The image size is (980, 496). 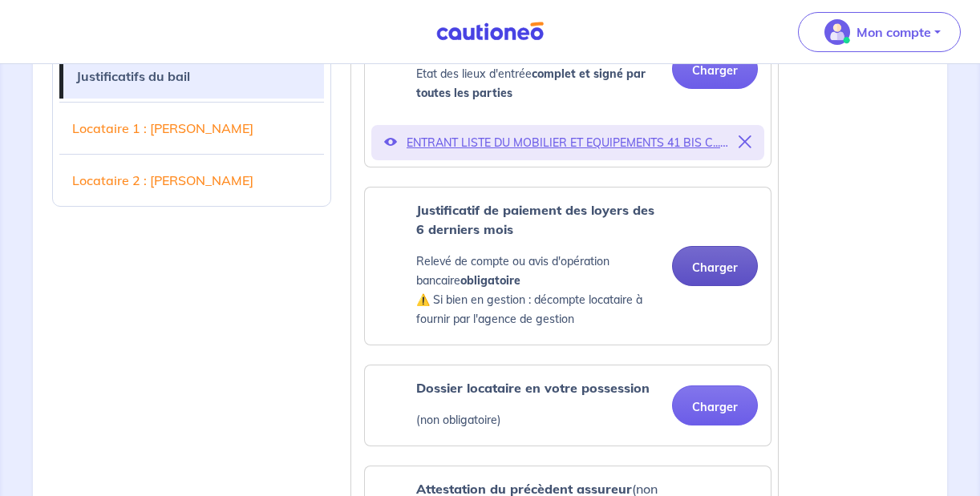 What do you see at coordinates (894, 32) in the screenshot?
I see `p: Mon compte` at bounding box center [894, 32].